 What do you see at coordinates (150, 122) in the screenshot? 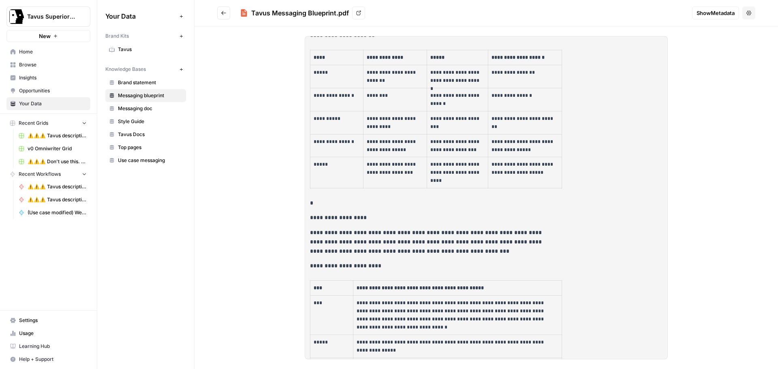
I see `span: Style Guide` at bounding box center [150, 122].